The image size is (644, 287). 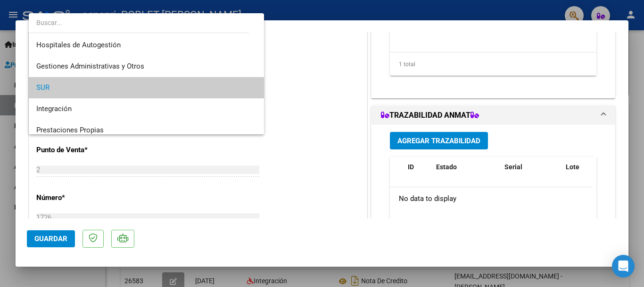 What do you see at coordinates (139, 22) in the screenshot?
I see `input: dropdown search` at bounding box center [139, 22].